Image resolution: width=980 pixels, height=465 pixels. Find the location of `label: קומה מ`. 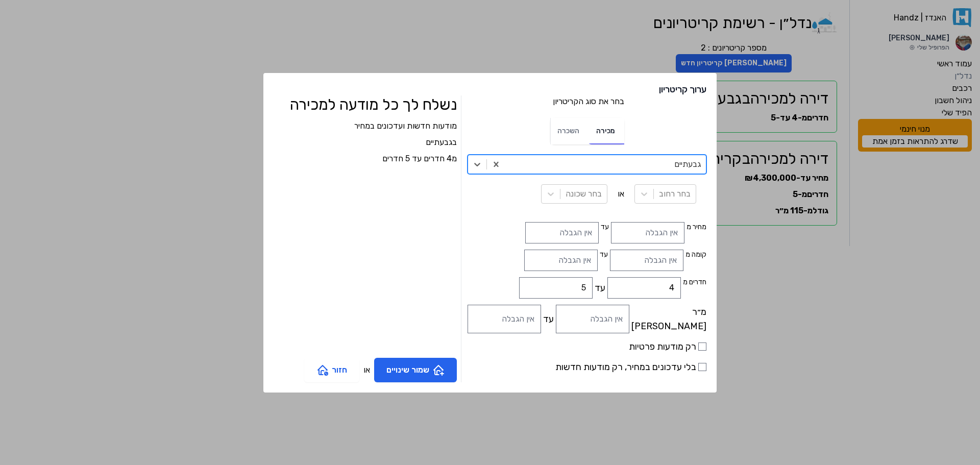

label: קומה מ is located at coordinates (696, 260).